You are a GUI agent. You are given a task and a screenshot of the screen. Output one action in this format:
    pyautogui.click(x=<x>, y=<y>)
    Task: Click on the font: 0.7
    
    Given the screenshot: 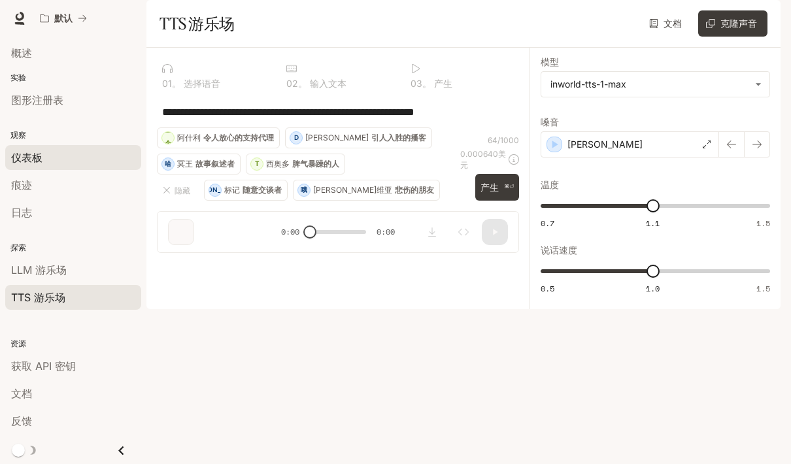 What is the action you would take?
    pyautogui.click(x=547, y=223)
    